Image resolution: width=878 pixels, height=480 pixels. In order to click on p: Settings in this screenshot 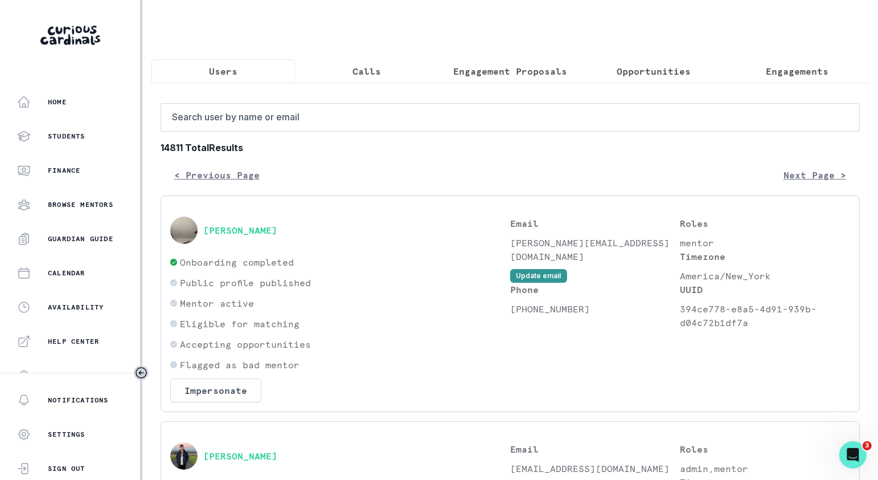, I will do `click(67, 434)`.